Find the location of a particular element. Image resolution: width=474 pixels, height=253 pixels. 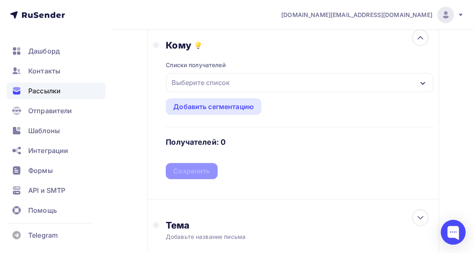

a: Формы is located at coordinates (56, 171).